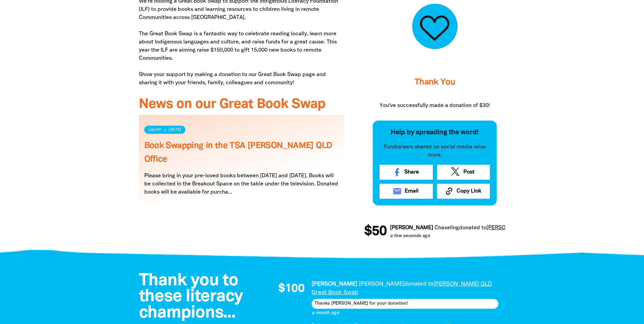 Image resolution: width=644 pixels, height=324 pixels. What do you see at coordinates (487, 237) in the screenshot?
I see `p: a few seconds ago` at bounding box center [487, 237].